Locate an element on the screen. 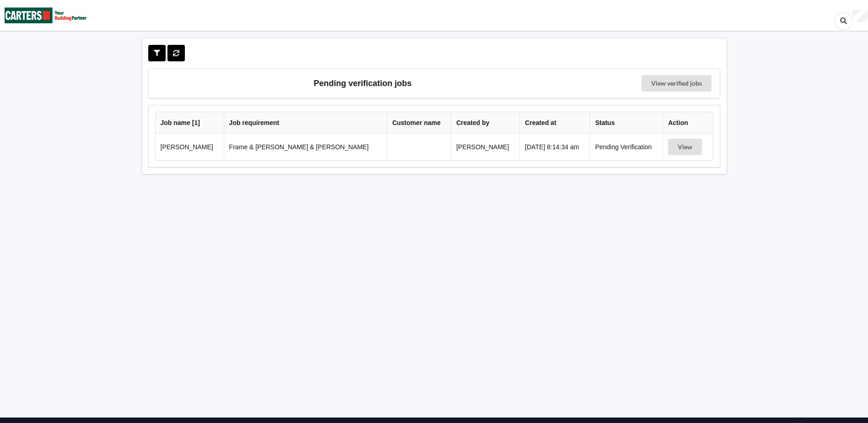  h3: Pending verification jobs is located at coordinates (363, 84).